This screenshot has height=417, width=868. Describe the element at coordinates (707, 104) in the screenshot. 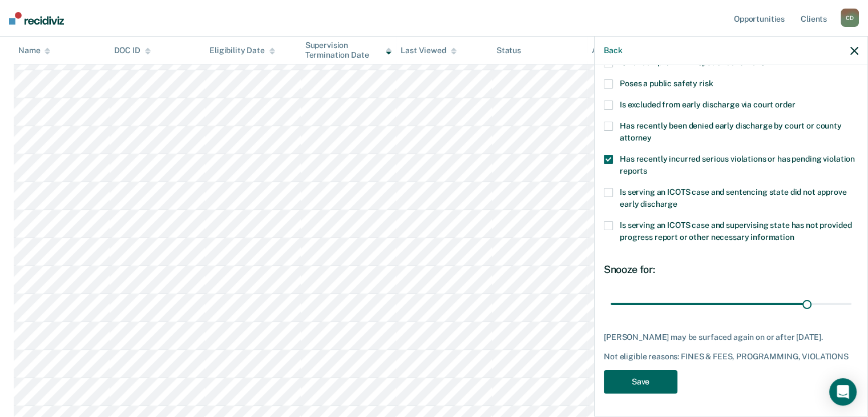

I see `span: Is excluded from early discharge via court order` at that location.